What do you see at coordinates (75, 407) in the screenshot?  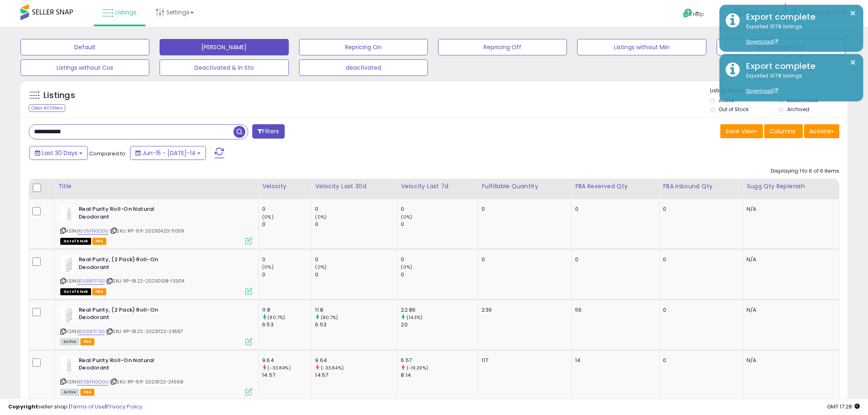 I see `div: seller snap | |` at bounding box center [75, 407].